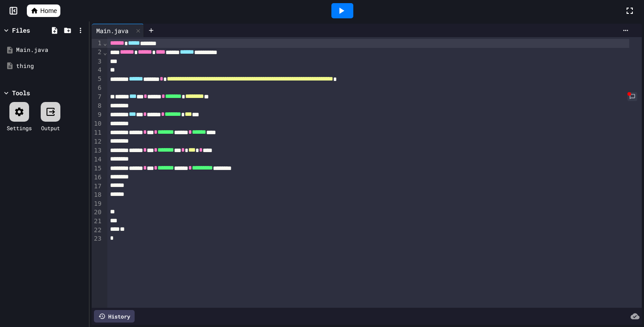 This screenshot has height=327, width=644. I want to click on div: 20, so click(97, 212).